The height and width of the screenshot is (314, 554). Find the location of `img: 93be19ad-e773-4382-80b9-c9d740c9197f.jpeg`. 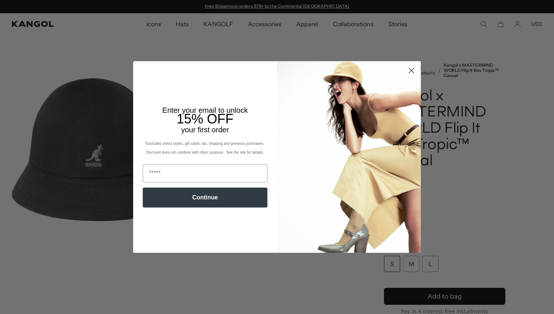

img: 93be19ad-e773-4382-80b9-c9d740c9197f.jpeg is located at coordinates (349, 157).